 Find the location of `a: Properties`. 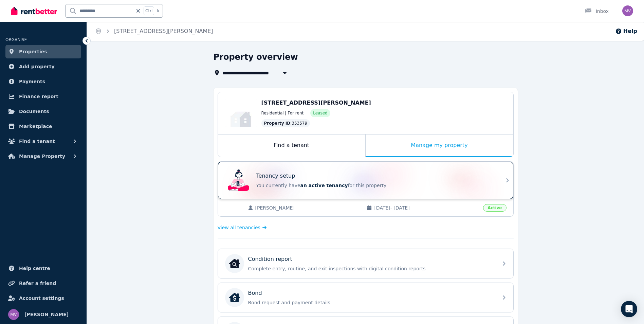

a: Properties is located at coordinates (43, 52).